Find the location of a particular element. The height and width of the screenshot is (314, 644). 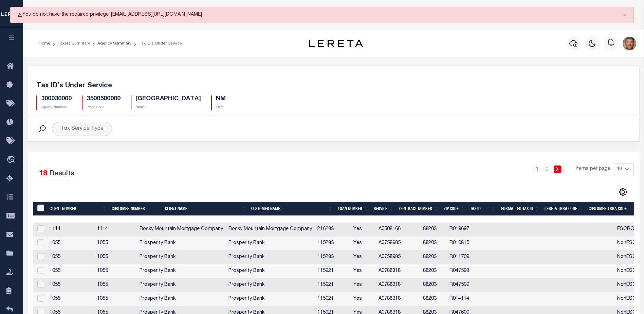

th: Customer TBRA Code: activate to sort column ascending is located at coordinates (611, 209).